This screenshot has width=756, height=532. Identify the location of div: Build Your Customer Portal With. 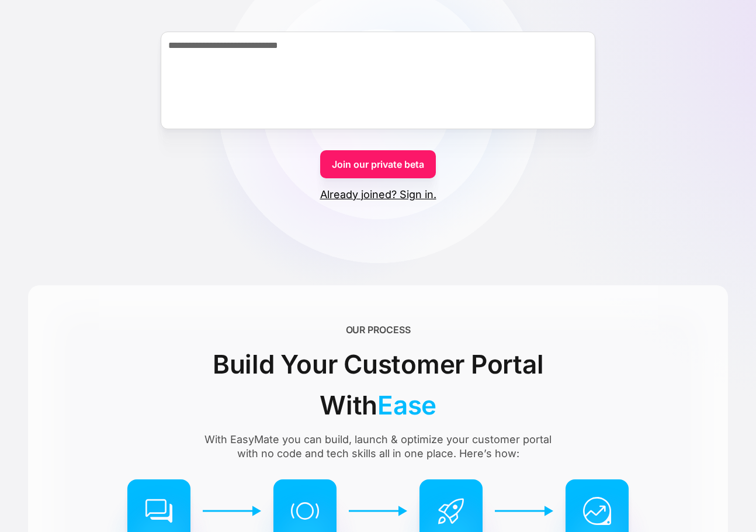
(378, 385).